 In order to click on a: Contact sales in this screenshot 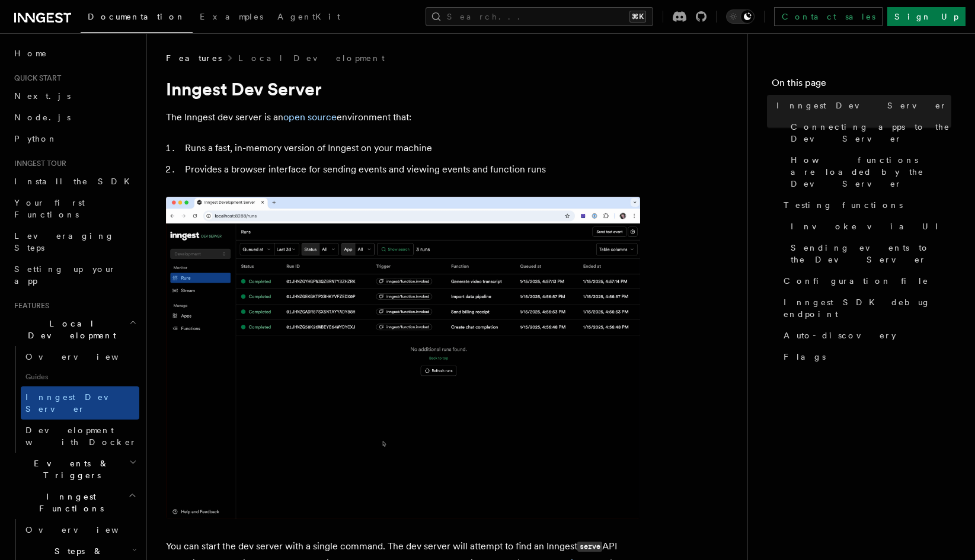, I will do `click(828, 16)`.